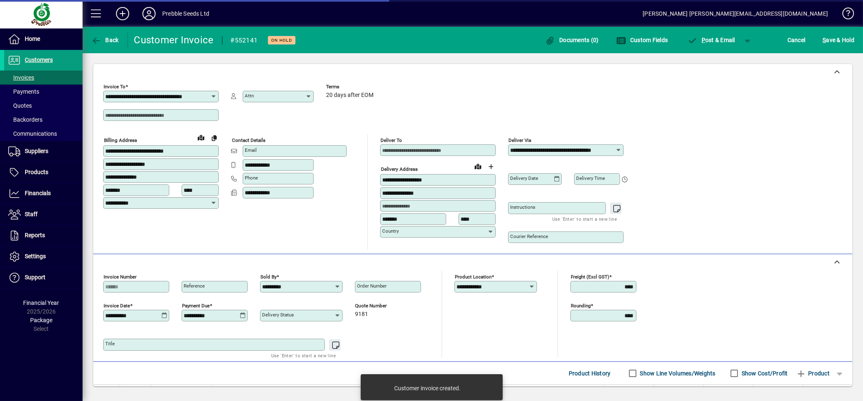 This screenshot has height=401, width=863. I want to click on span: On hold, so click(281, 40).